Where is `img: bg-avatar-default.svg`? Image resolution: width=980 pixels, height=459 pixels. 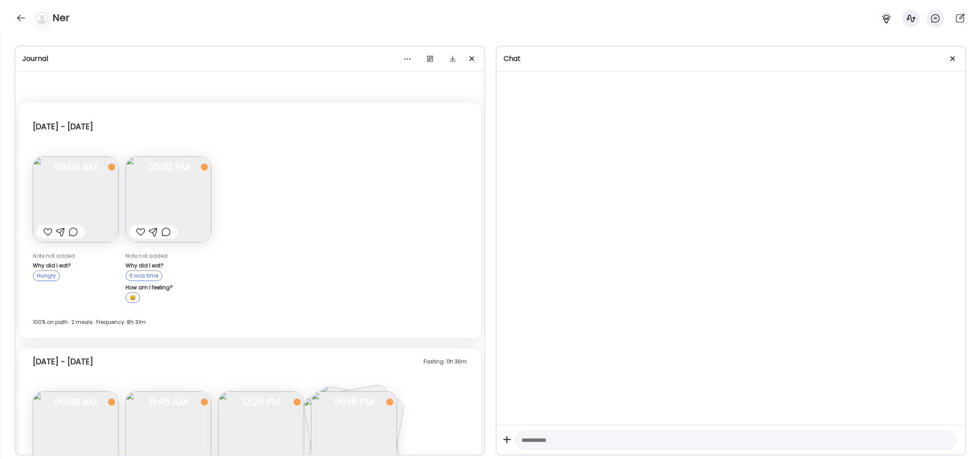
img: bg-avatar-default.svg is located at coordinates (42, 18).